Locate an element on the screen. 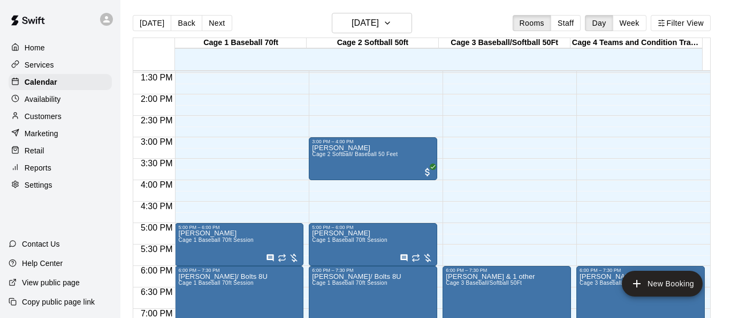 The width and height of the screenshot is (731, 318). span: 6:00 PM is located at coordinates (157, 270).